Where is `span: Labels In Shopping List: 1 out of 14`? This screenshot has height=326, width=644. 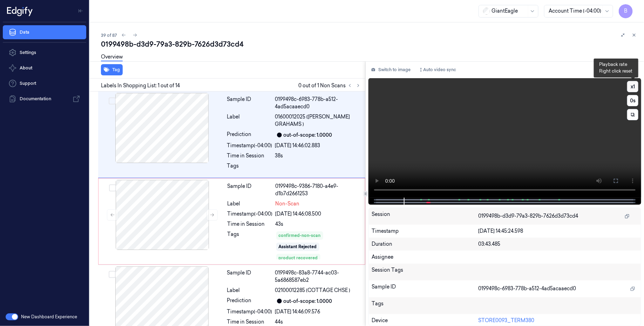 span: Labels In Shopping List: 1 out of 14 is located at coordinates (140, 85).